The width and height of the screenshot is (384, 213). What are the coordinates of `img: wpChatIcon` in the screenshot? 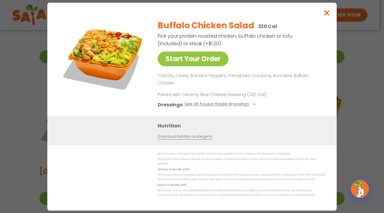 It's located at (360, 189).